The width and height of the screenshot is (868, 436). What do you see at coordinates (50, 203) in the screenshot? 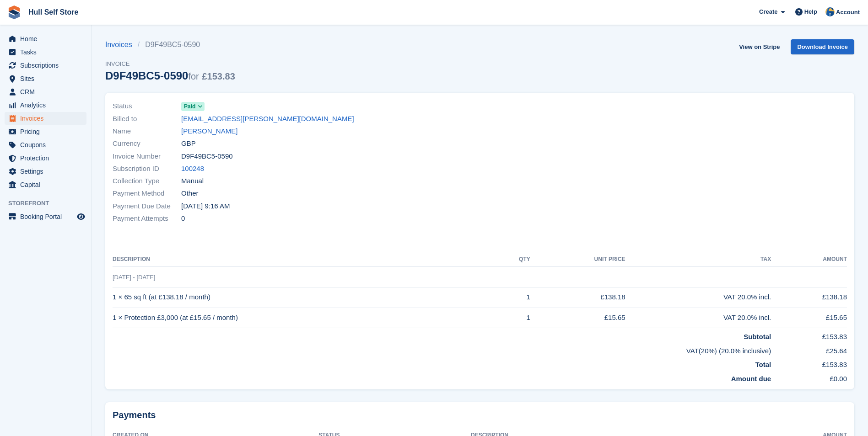
I see `span: Storefront` at bounding box center [50, 203].